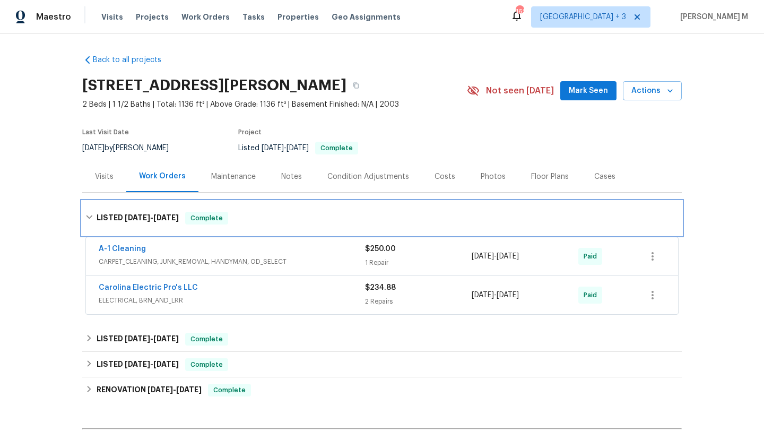  What do you see at coordinates (133, 60) in the screenshot?
I see `a: Back to all projects` at bounding box center [133, 60].